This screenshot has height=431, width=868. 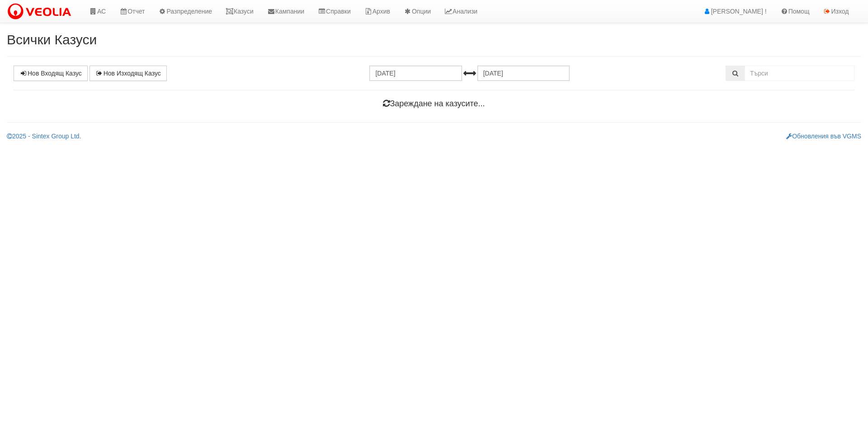 What do you see at coordinates (41, 11) in the screenshot?
I see `img: VeoliaLogo.png` at bounding box center [41, 11].